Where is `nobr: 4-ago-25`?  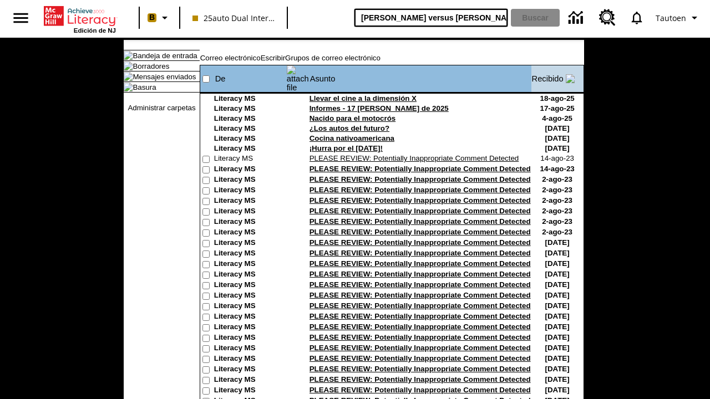
nobr: 4-ago-25 is located at coordinates (557, 118).